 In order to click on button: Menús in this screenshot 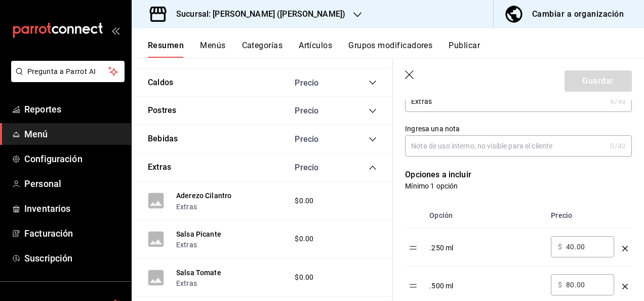, I will do `click(212, 49)`.